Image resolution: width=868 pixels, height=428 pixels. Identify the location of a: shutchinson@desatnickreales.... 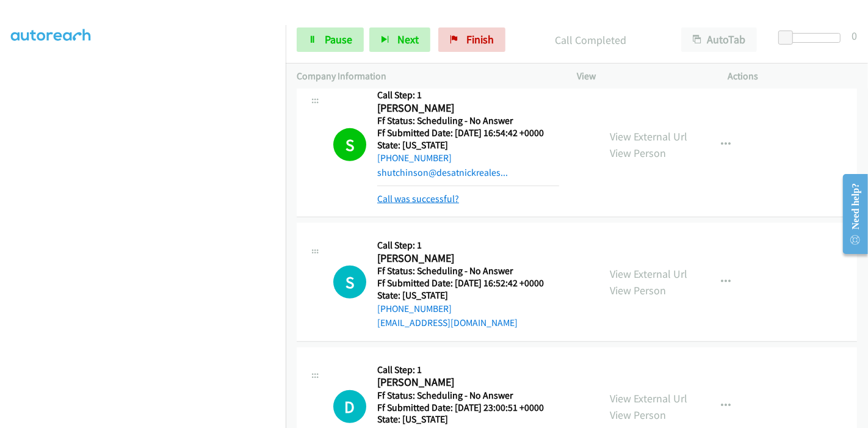
(443, 172).